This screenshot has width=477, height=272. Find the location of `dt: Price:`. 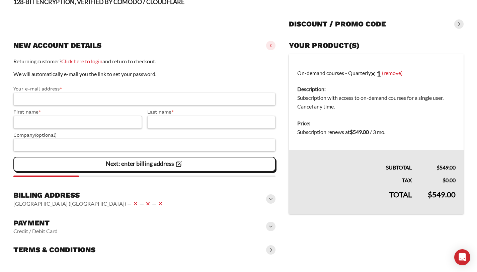

dt: Price: is located at coordinates (376, 123).